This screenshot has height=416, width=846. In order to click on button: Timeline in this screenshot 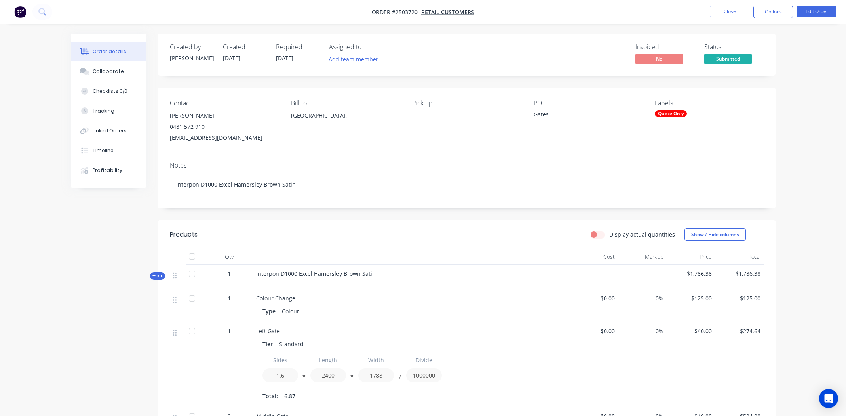, I will do `click(109, 151)`.